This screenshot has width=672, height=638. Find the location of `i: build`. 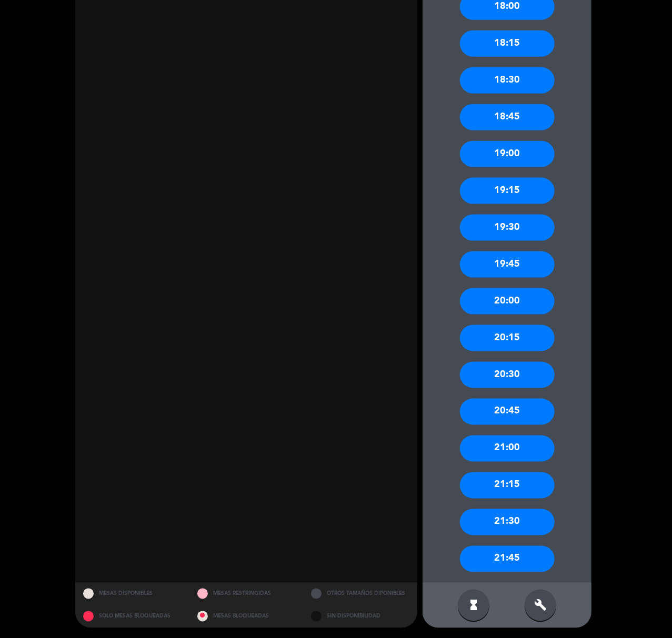

i: build is located at coordinates (540, 605).